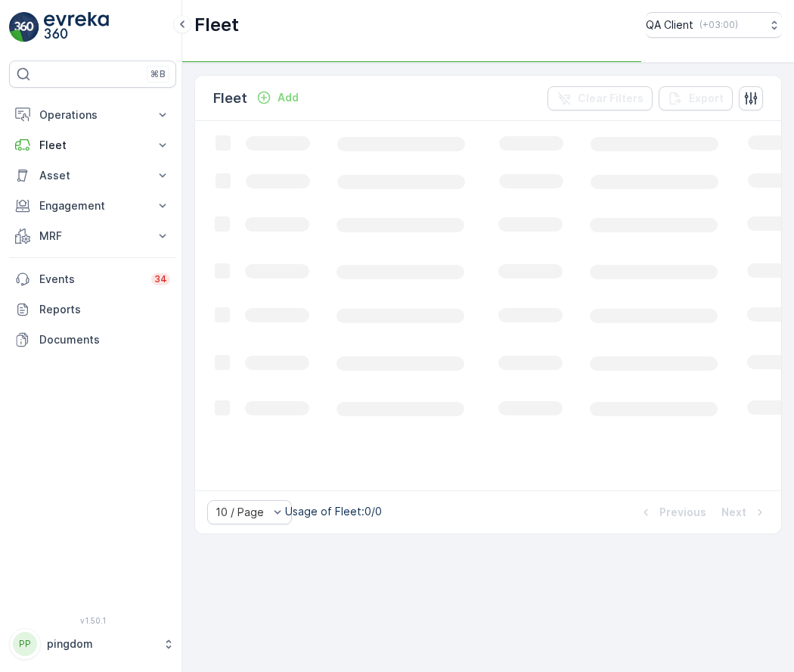  What do you see at coordinates (92, 621) in the screenshot?
I see `span: v 1.50.1` at bounding box center [92, 621].